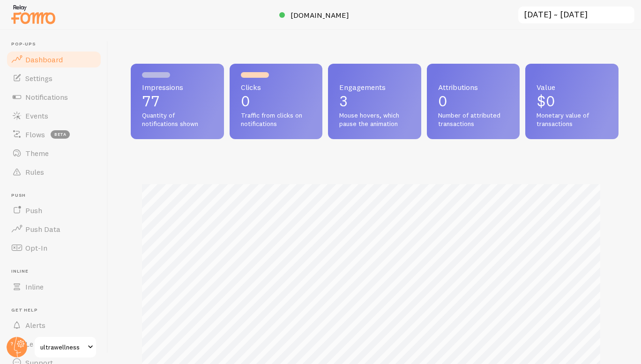  Describe the element at coordinates (43, 229) in the screenshot. I see `span: Push Data` at that location.